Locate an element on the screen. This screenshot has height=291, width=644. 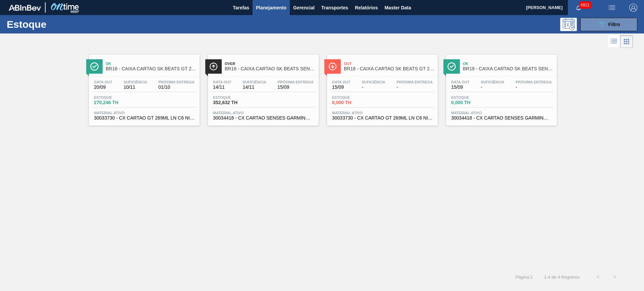
img: TNhmsLtSVTkK8tSr43FrP2fwEKptu5GPRR3wAAAABJRU5ErkJggg== is located at coordinates (25, 8).